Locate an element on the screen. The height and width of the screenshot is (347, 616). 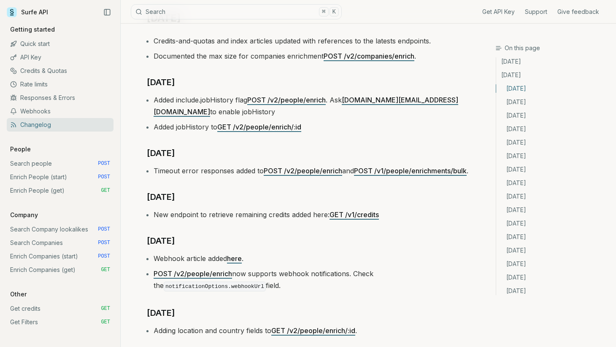
a: Get credits GET is located at coordinates (60, 309).